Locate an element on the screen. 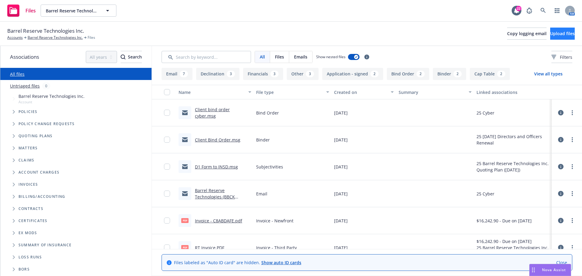 The width and height of the screenshot is (582, 276). button: Summary is located at coordinates (435, 92).